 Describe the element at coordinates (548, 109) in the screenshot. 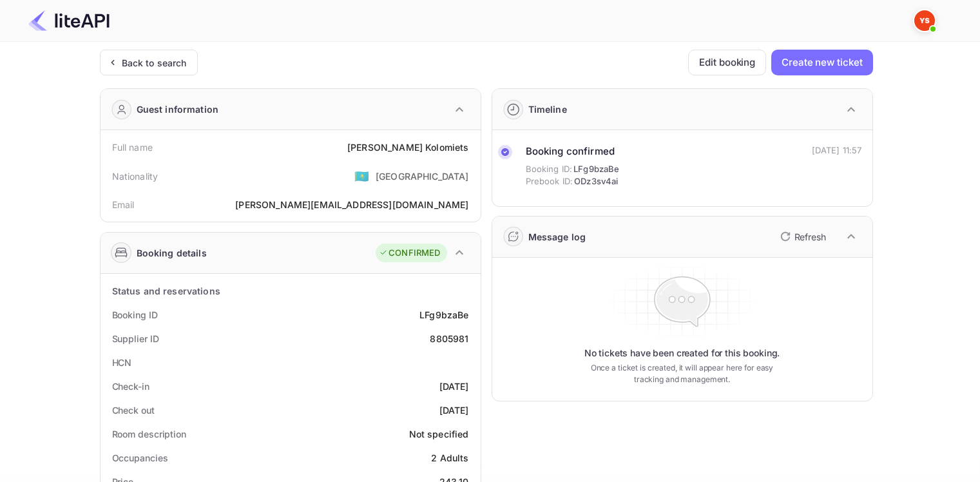

I see `div: Timeline` at that location.